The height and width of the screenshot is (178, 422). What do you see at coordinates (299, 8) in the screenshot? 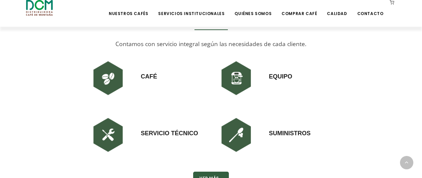
I see `a: Comprar Café` at bounding box center [299, 8].